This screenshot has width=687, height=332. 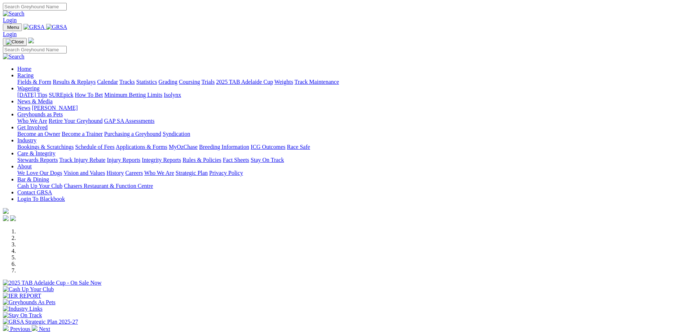 What do you see at coordinates (44, 328) in the screenshot?
I see `span: Next` at bounding box center [44, 328].